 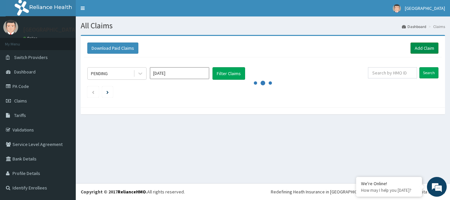 What do you see at coordinates (93, 92) in the screenshot?
I see `a: Previous page` at bounding box center [93, 92].